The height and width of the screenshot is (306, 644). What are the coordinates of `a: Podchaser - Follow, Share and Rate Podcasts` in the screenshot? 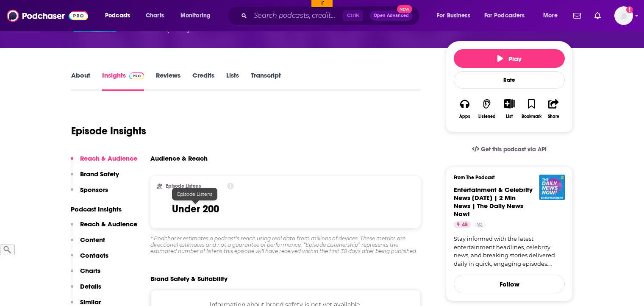 It's located at (47, 16).